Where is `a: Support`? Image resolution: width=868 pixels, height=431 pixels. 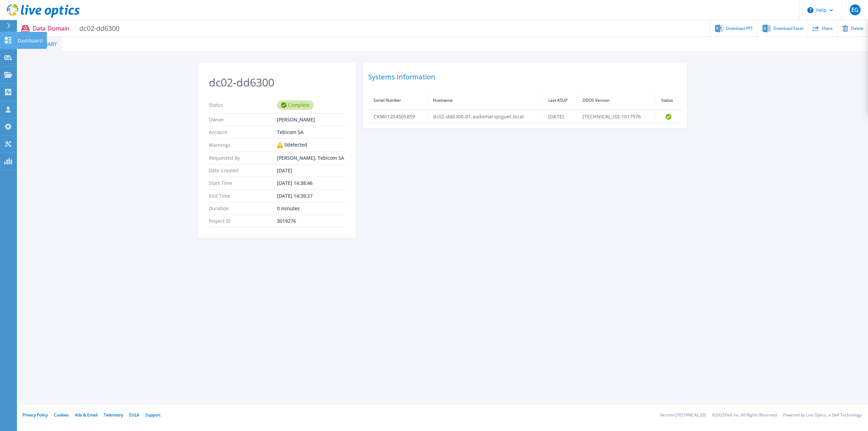 a: Support is located at coordinates (153, 415).